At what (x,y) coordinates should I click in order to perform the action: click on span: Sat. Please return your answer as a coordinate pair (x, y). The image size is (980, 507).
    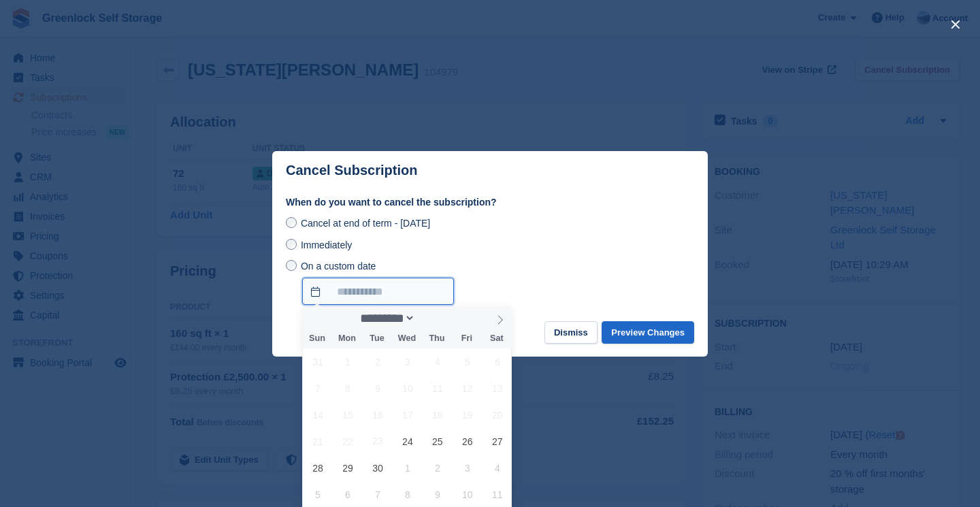
    Looking at the image, I should click on (497, 338).